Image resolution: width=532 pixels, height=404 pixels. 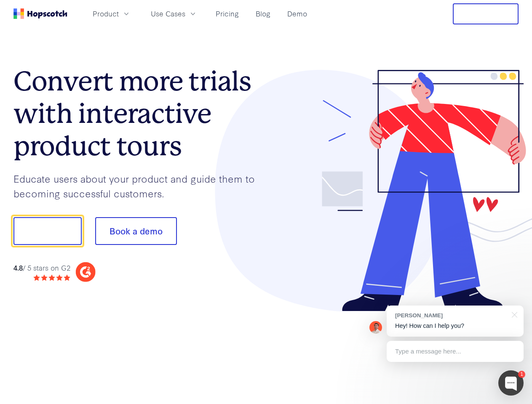 What do you see at coordinates (112, 14) in the screenshot?
I see `button: Product` at bounding box center [112, 14].